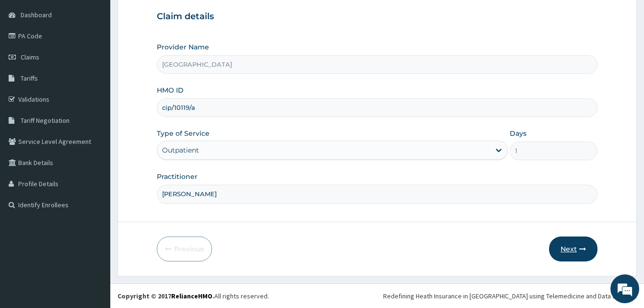  I want to click on label: Provider Name, so click(183, 47).